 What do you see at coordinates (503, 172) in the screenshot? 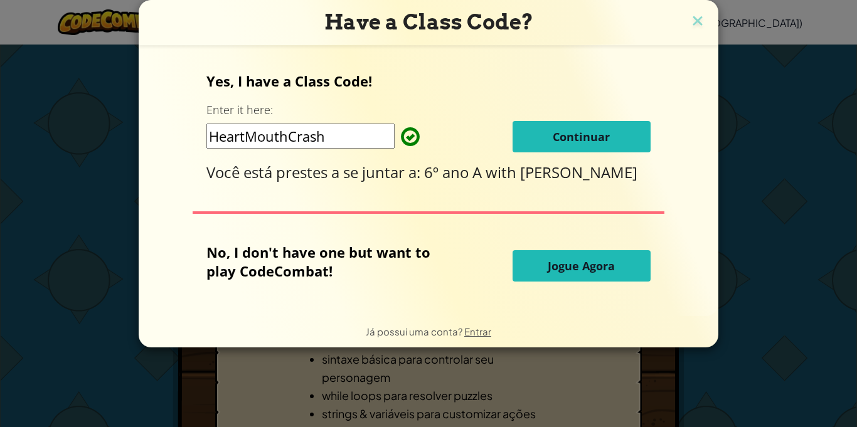
I see `span: with` at bounding box center [503, 172].